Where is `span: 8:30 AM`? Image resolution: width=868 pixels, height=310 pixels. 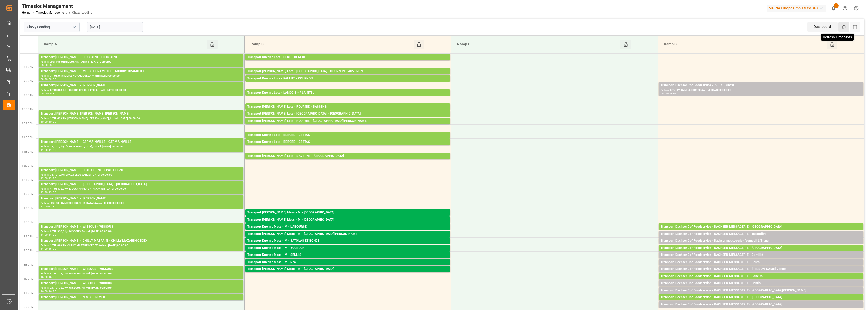 span: 8:30 AM is located at coordinates (29, 67).